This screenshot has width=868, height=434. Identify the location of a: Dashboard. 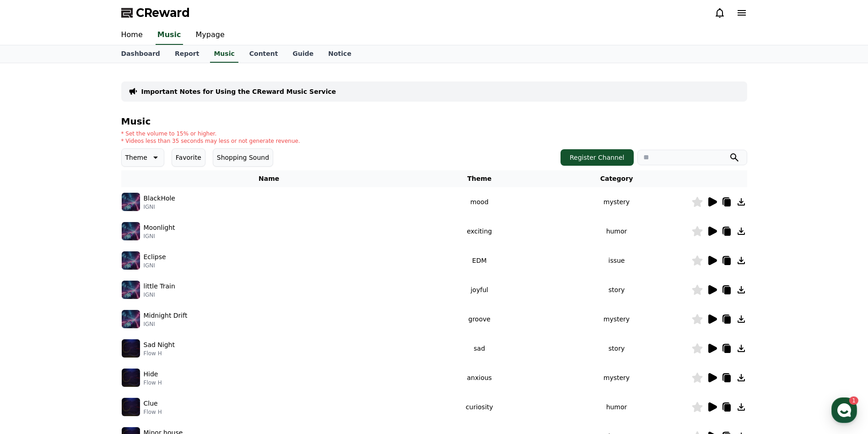
(140, 54).